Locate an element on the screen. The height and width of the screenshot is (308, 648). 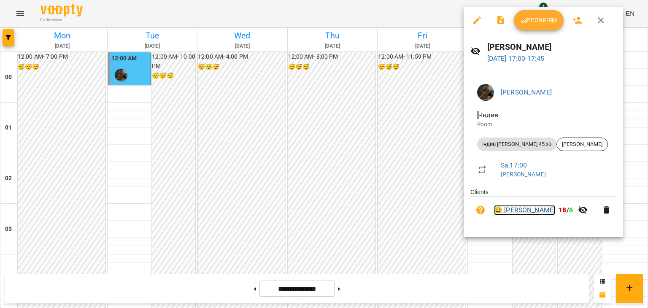
p: Room is located at coordinates (543, 124).